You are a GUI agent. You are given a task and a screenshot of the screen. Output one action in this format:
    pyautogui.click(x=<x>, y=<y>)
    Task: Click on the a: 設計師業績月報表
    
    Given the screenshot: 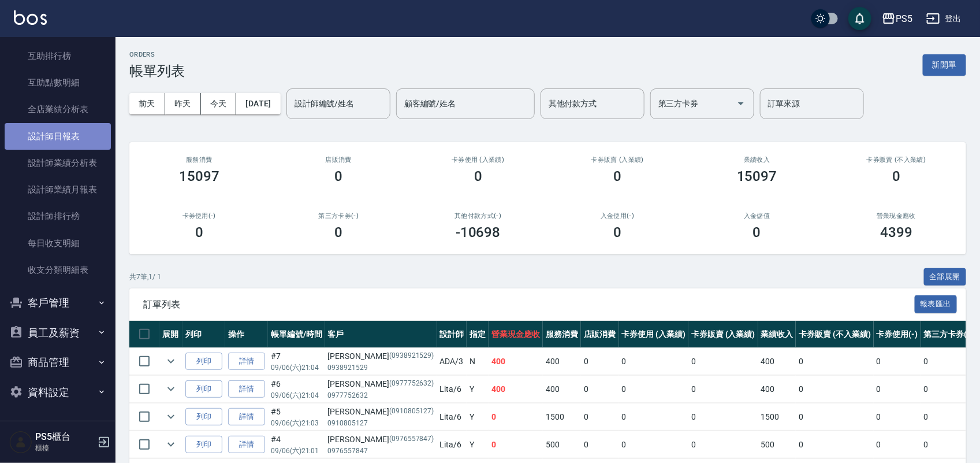 What is the action you would take?
    pyautogui.click(x=57, y=190)
    